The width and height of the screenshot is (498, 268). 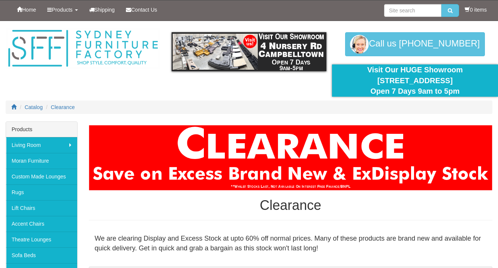 What do you see at coordinates (42, 224) in the screenshot?
I see `a: Accent Chairs` at bounding box center [42, 224].